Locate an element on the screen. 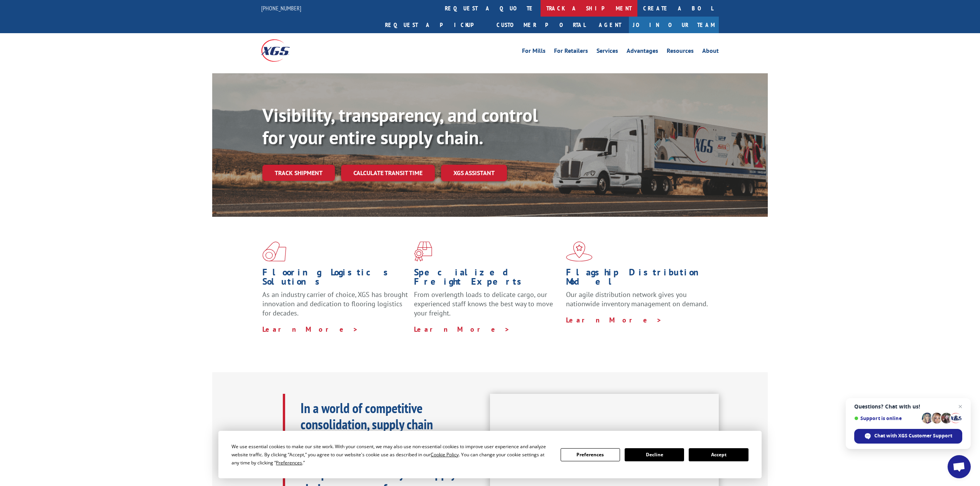 This screenshot has height=486, width=980. p: From overlength loads to delicate cargo, our experienced staff knows the best way to move your fr... is located at coordinates (487, 307).